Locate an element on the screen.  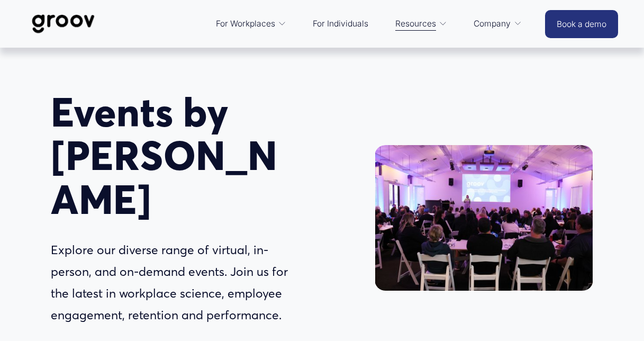
span: For Workplaces is located at coordinates (246, 24).